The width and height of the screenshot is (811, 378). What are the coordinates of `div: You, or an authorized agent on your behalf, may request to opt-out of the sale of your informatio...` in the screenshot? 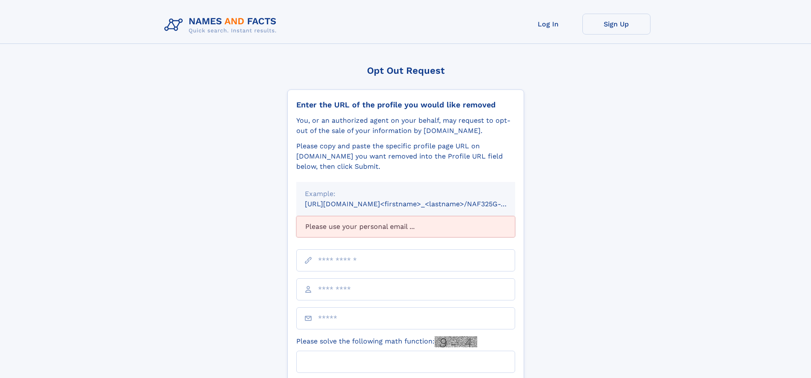 It's located at (406, 126).